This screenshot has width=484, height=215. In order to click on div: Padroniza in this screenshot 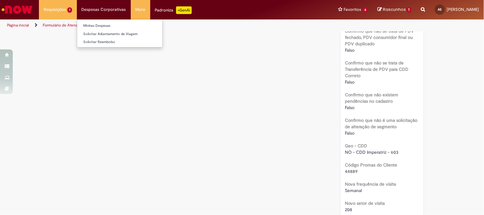, I will do `click(173, 10)`.